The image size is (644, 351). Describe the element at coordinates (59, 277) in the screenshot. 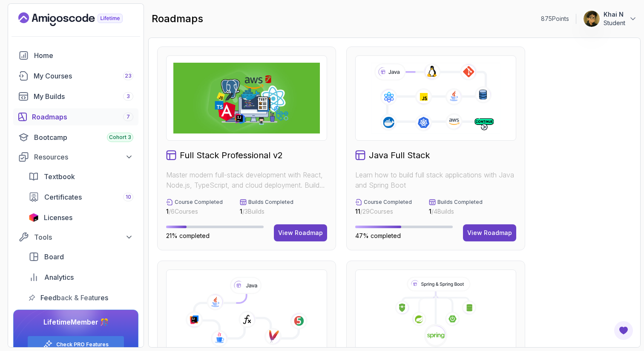

I see `span: Analytics` at that location.